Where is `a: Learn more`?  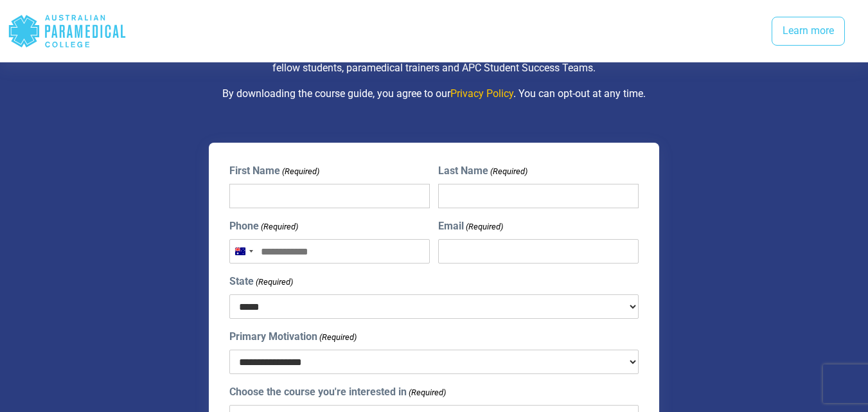
a: Learn more is located at coordinates (808, 31).